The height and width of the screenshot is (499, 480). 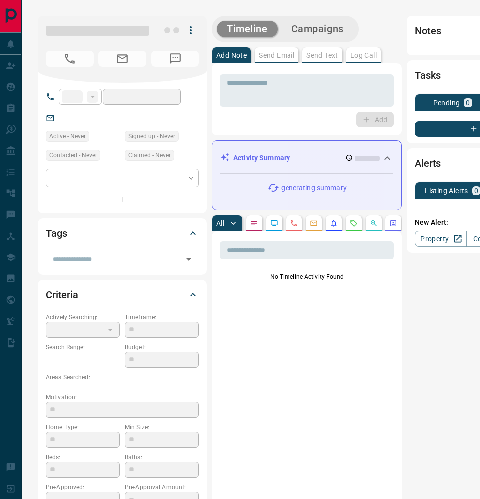 What do you see at coordinates (441, 238) in the screenshot?
I see `a: Property` at bounding box center [441, 238].